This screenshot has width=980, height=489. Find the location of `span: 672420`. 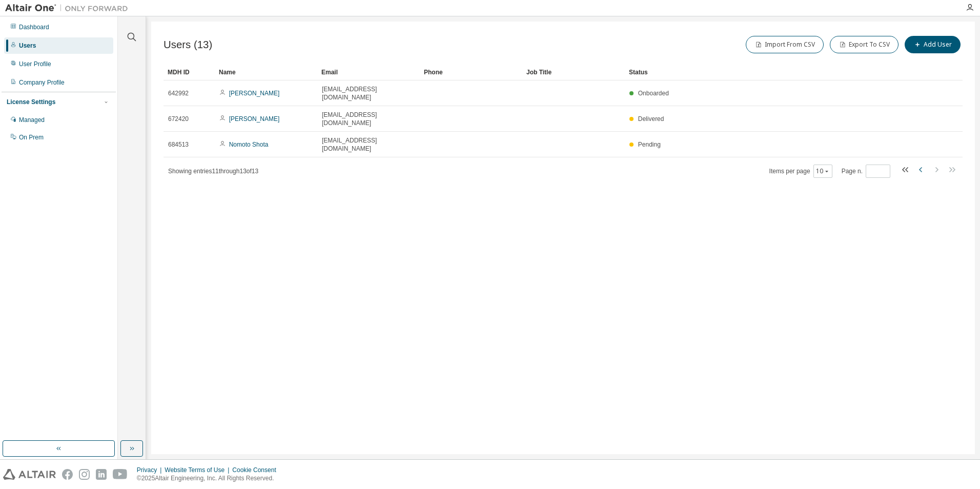

span: 672420 is located at coordinates (179, 119).